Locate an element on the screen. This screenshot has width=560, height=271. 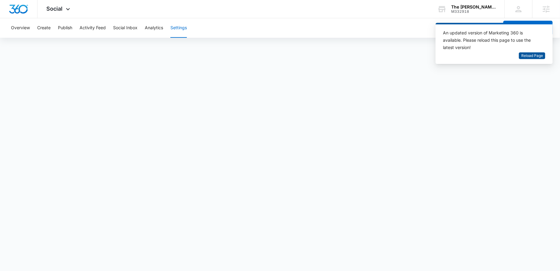
button: Settings is located at coordinates (179, 28).